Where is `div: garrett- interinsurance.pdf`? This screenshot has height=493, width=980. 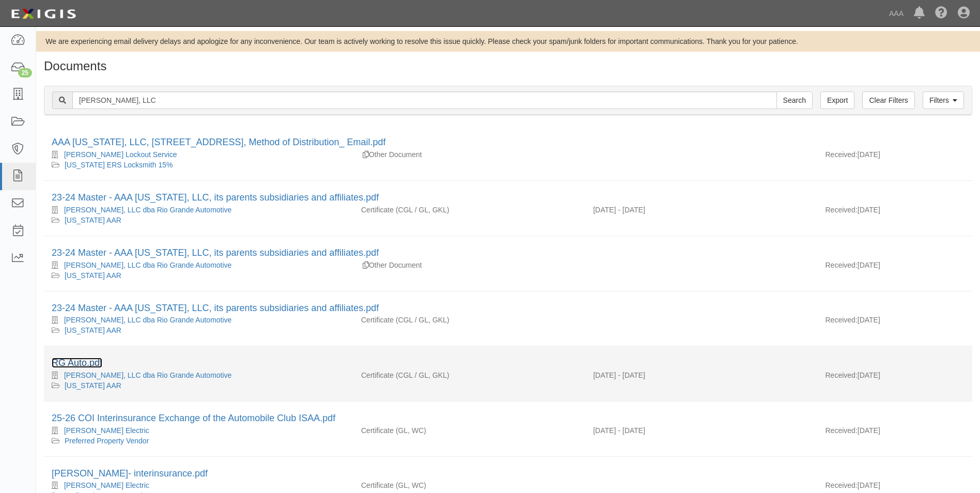 div: garrett- interinsurance.pdf is located at coordinates (508, 474).